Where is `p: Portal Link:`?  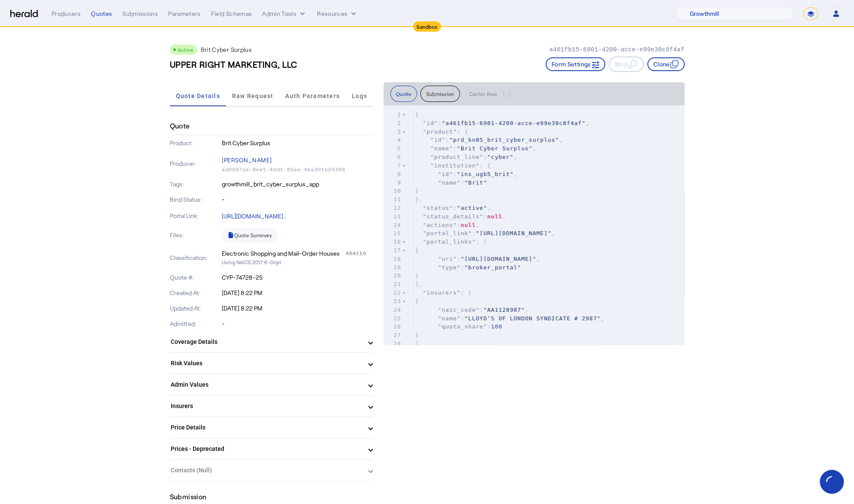 p: Portal Link: is located at coordinates (195, 216).